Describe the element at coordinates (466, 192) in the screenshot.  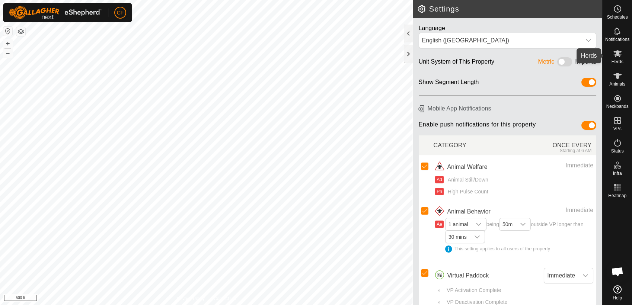
I see `span: High Pulse Count` at that location.